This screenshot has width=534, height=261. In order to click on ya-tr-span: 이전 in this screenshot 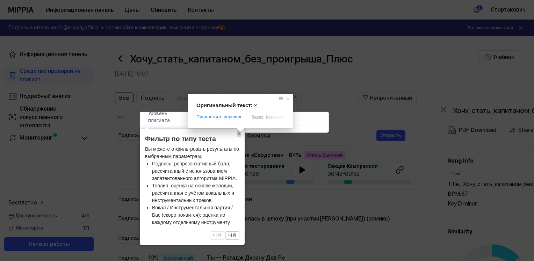, I will do `click(217, 235)`.